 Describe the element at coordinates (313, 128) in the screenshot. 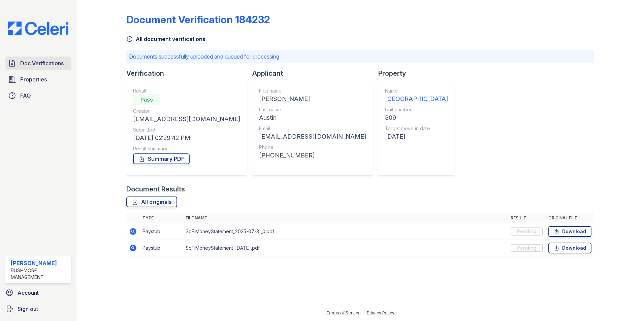

I see `div: Email` at that location.